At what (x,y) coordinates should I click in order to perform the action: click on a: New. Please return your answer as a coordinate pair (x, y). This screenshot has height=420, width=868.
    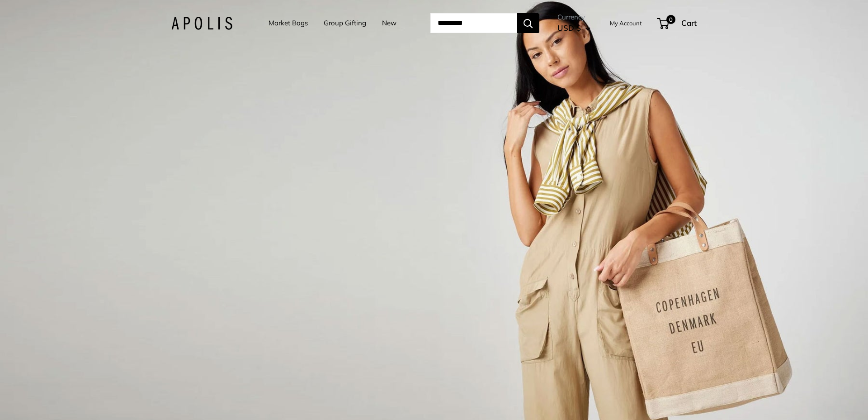
    Looking at the image, I should click on (390, 23).